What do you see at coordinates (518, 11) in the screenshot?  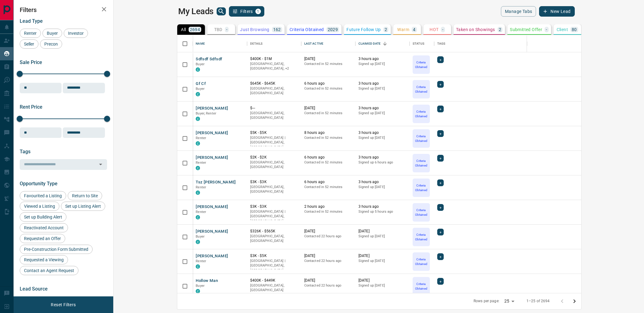 I see `button: Manage Tabs` at bounding box center [518, 11].